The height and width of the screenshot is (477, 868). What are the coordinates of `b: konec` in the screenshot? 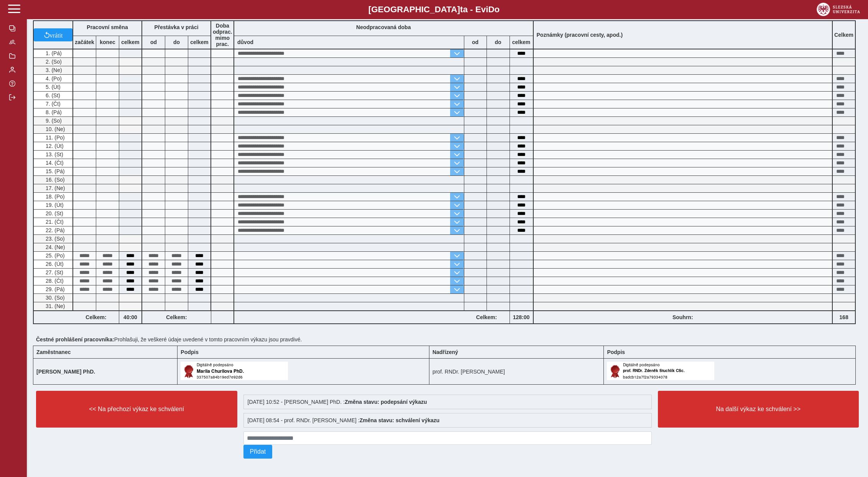 It's located at (108, 42).